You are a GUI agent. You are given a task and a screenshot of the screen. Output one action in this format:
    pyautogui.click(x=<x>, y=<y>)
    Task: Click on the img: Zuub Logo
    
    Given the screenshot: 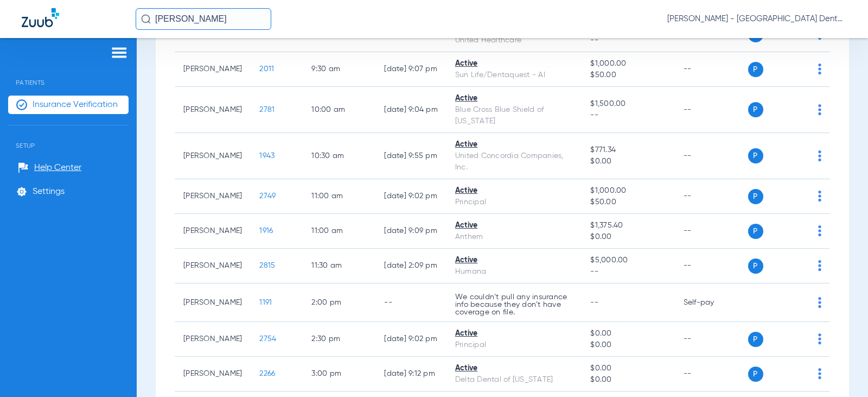 What is the action you would take?
    pyautogui.click(x=40, y=17)
    